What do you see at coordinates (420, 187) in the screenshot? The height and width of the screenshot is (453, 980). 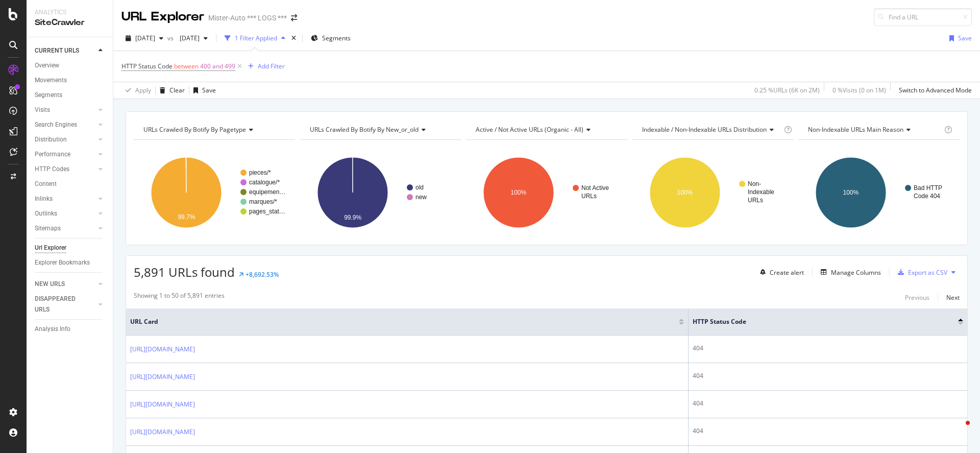 I see `text: old` at bounding box center [420, 187].